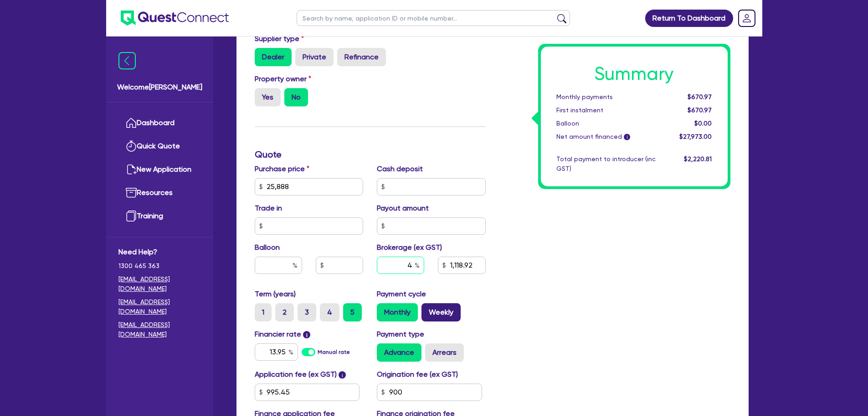 The width and height of the screenshot is (868, 416). I want to click on img: training, so click(131, 216).